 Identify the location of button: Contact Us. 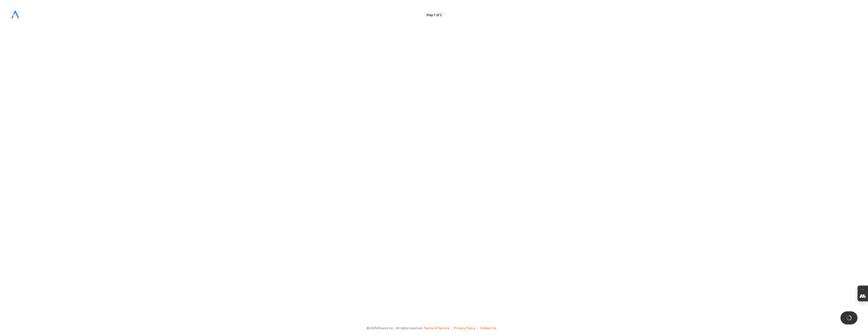
(488, 328).